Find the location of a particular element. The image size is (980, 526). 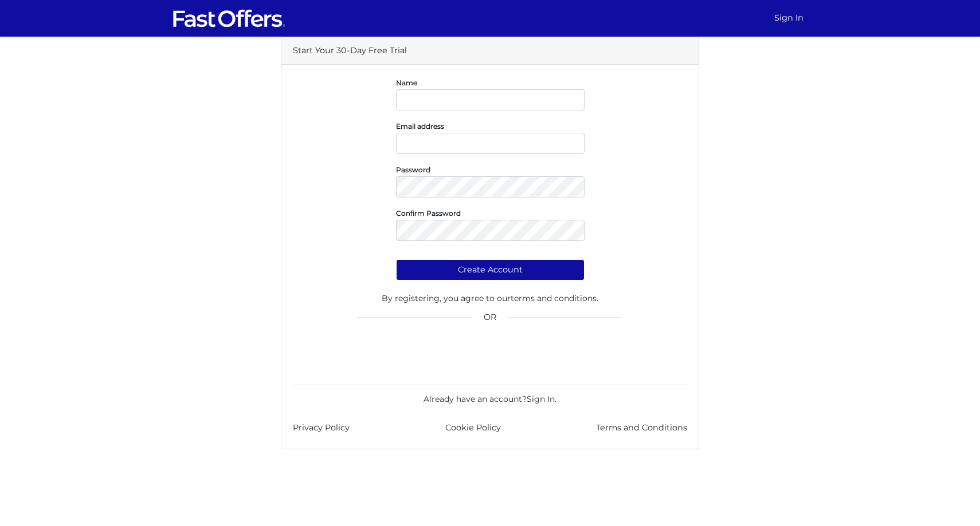

label: Name is located at coordinates (406, 83).